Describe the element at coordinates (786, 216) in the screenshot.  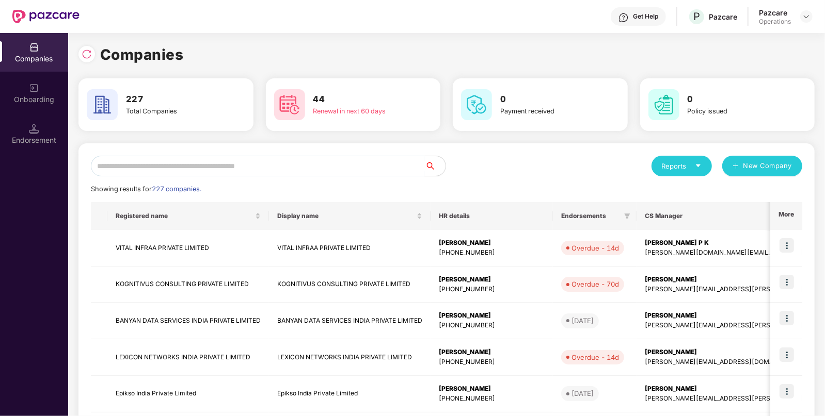
I see `th: More` at that location.